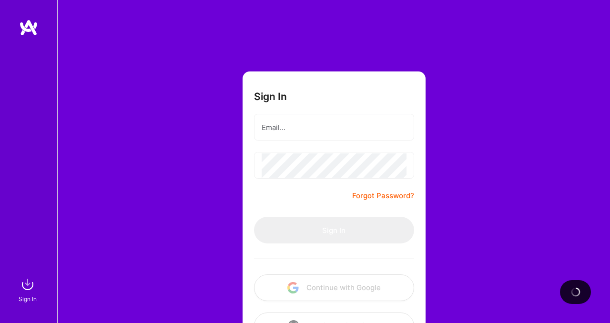 This screenshot has height=323, width=610. I want to click on img: loading, so click(575, 292).